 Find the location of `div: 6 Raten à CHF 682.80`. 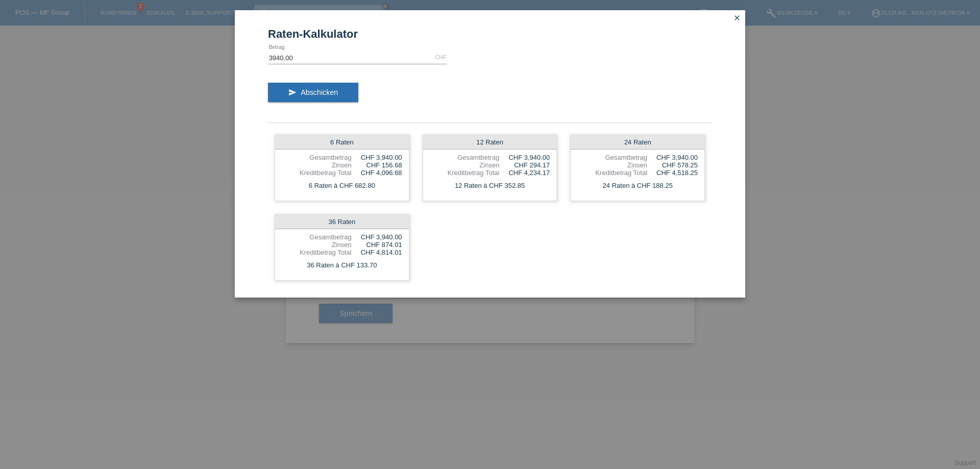

div: 6 Raten à CHF 682.80 is located at coordinates (342, 186).